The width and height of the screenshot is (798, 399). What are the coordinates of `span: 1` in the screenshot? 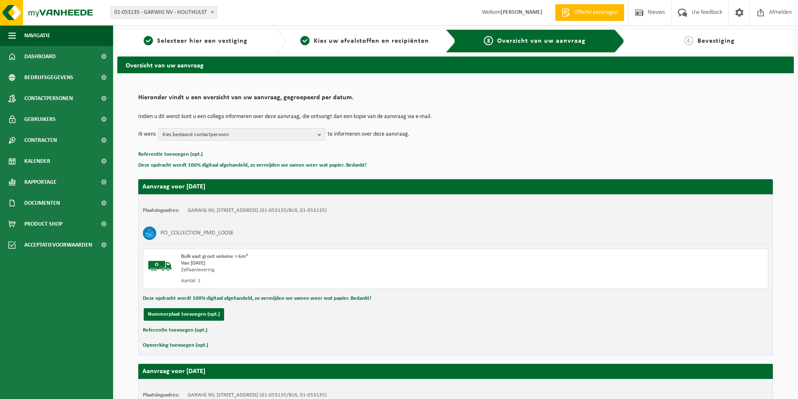 It's located at (148, 41).